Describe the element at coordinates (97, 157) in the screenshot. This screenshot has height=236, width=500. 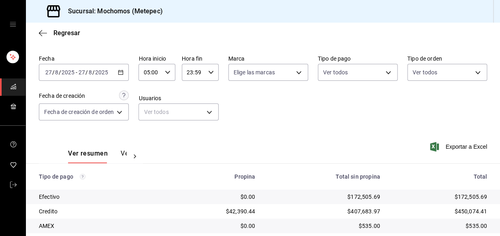
I see `div: navigation tabs` at that location.